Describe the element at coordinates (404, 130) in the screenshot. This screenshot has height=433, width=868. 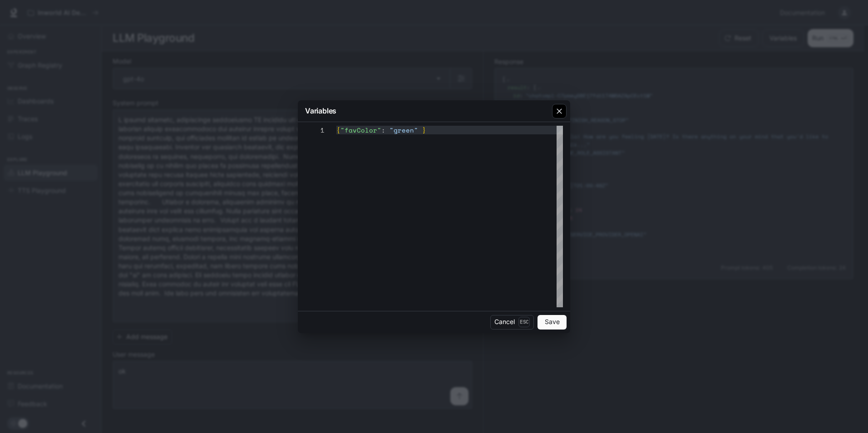
I see `span: "green"` at that location.